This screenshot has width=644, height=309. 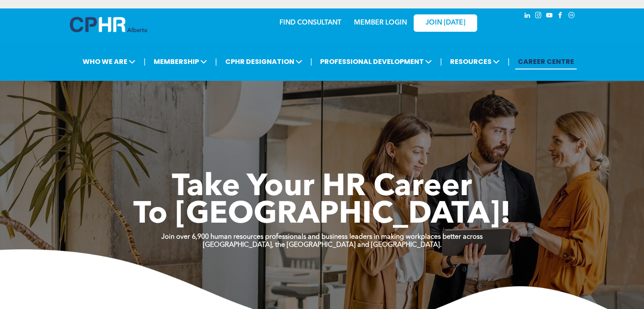 What do you see at coordinates (108, 25) in the screenshot?
I see `img: A blue and white logo for cp alberta` at bounding box center [108, 25].